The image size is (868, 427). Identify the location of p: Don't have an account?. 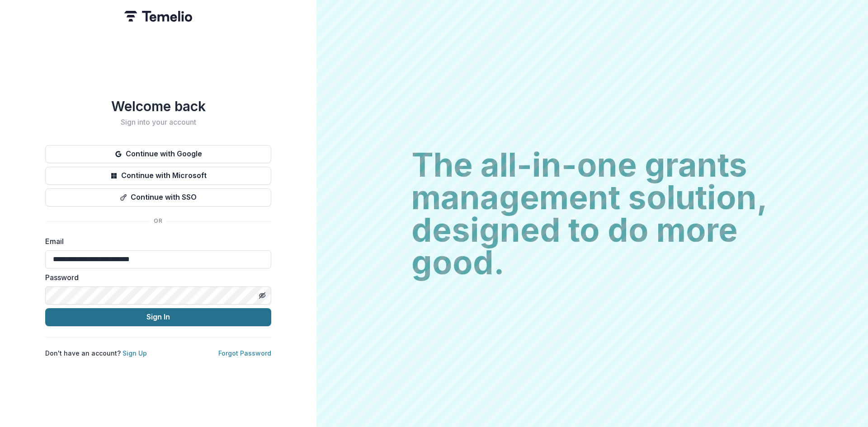
(96, 353).